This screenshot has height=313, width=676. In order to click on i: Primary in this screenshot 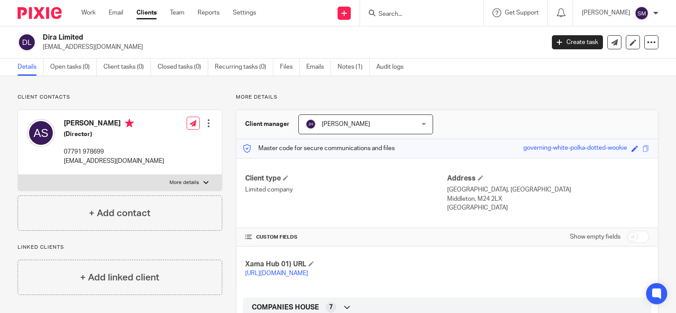, I will do `click(129, 123)`.